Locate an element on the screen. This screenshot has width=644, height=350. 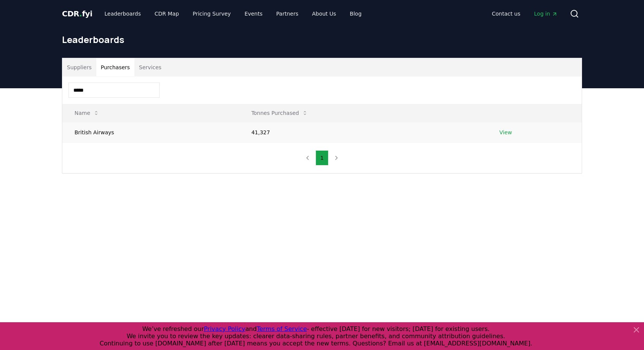
a: View is located at coordinates (505, 133).